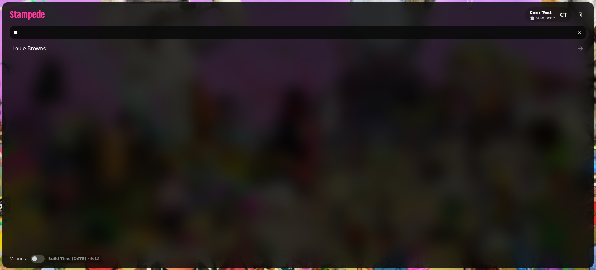 The width and height of the screenshot is (596, 270). What do you see at coordinates (542, 18) in the screenshot?
I see `a: Stampede` at bounding box center [542, 18].